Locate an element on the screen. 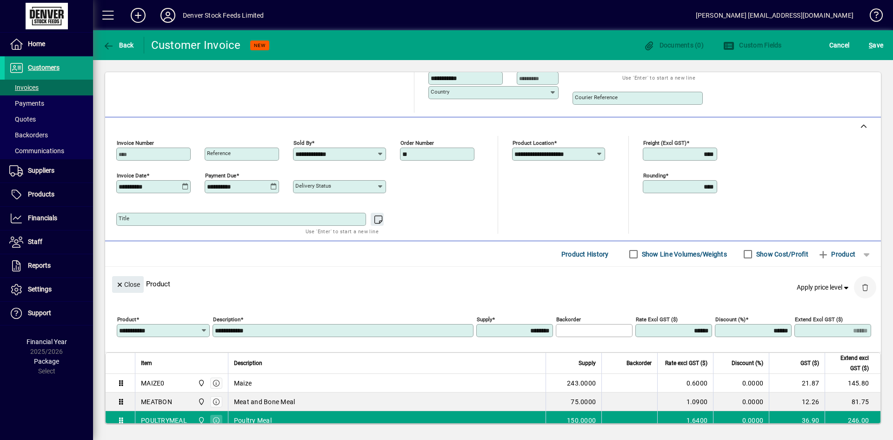 The height and width of the screenshot is (440, 893). a: Products is located at coordinates (49, 194).